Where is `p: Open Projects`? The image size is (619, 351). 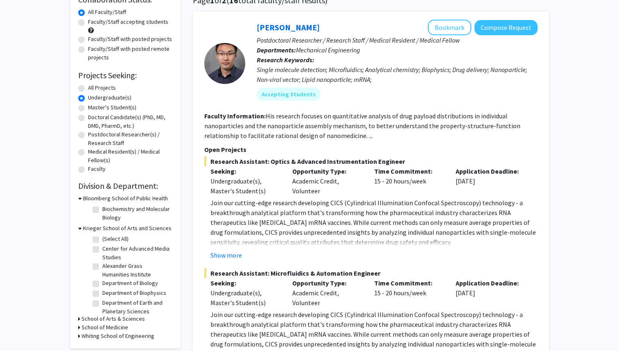 p: Open Projects is located at coordinates (371, 149).